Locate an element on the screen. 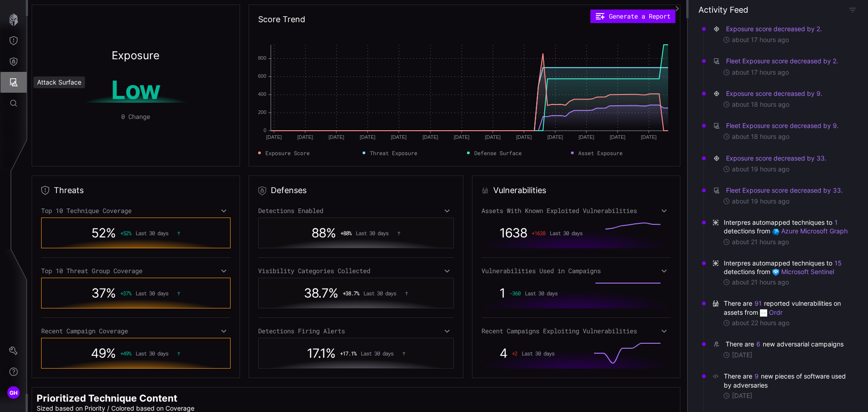  div: Top 10 Technique Coverage is located at coordinates (136, 211).